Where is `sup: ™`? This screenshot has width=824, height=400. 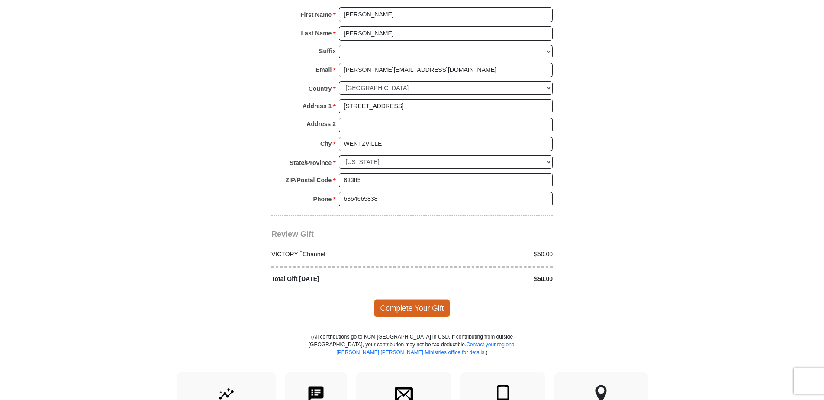
sup: ™ is located at coordinates (300, 252).